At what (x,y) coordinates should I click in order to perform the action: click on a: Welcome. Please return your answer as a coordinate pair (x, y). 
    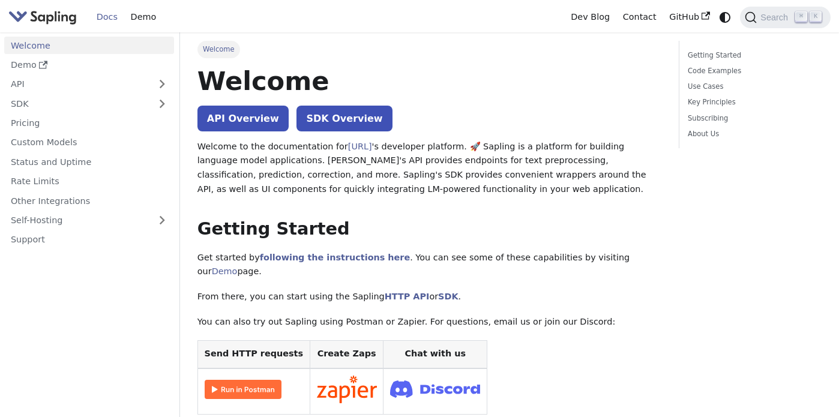
    Looking at the image, I should click on (89, 45).